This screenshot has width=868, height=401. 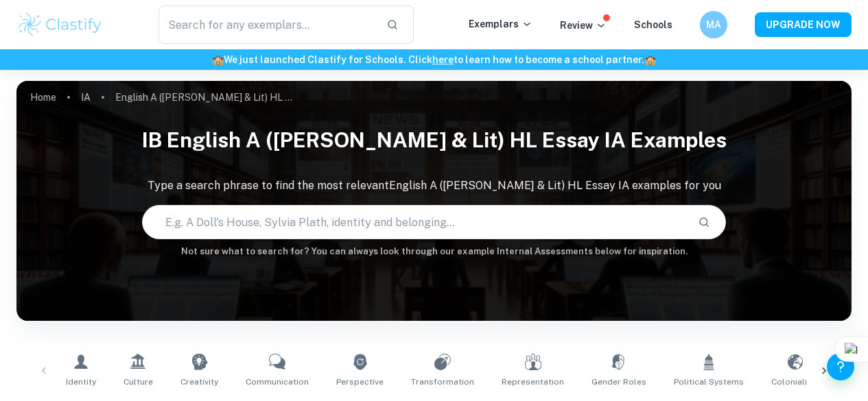 What do you see at coordinates (500, 24) in the screenshot?
I see `p: Exemplars` at bounding box center [500, 24].